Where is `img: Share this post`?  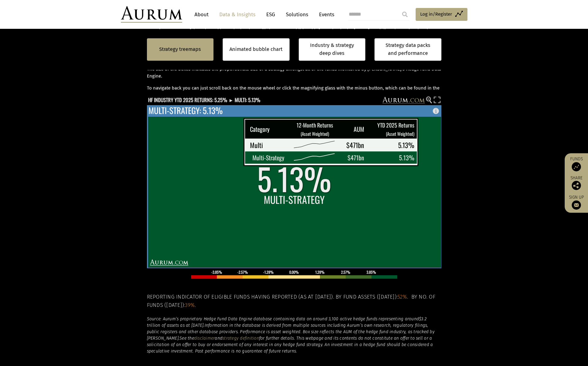
img: Share this post is located at coordinates (577, 186).